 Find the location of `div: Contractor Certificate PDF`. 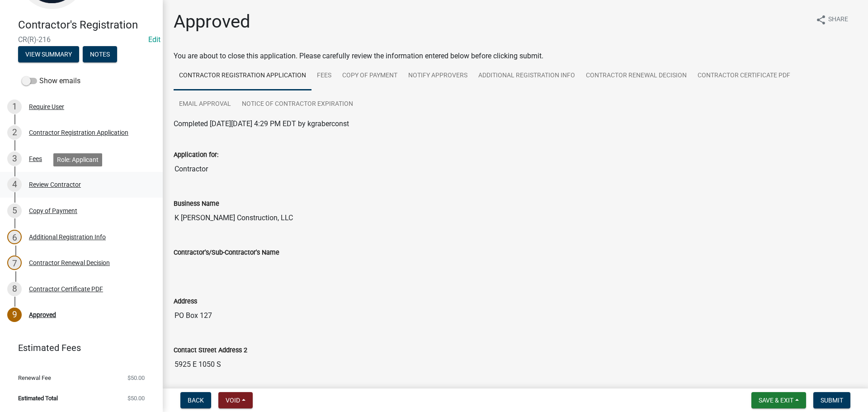

div: Contractor Certificate PDF is located at coordinates (66, 289).